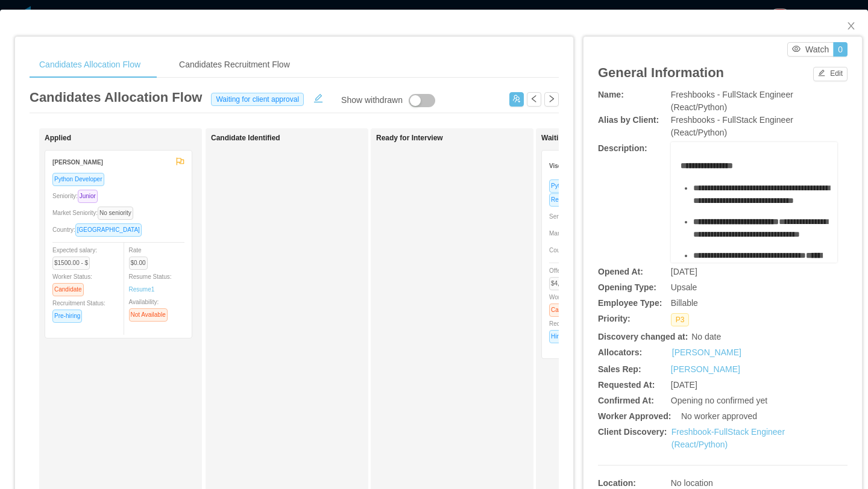  What do you see at coordinates (295, 138) in the screenshot?
I see `h1: Candidate Identified` at bounding box center [295, 138].